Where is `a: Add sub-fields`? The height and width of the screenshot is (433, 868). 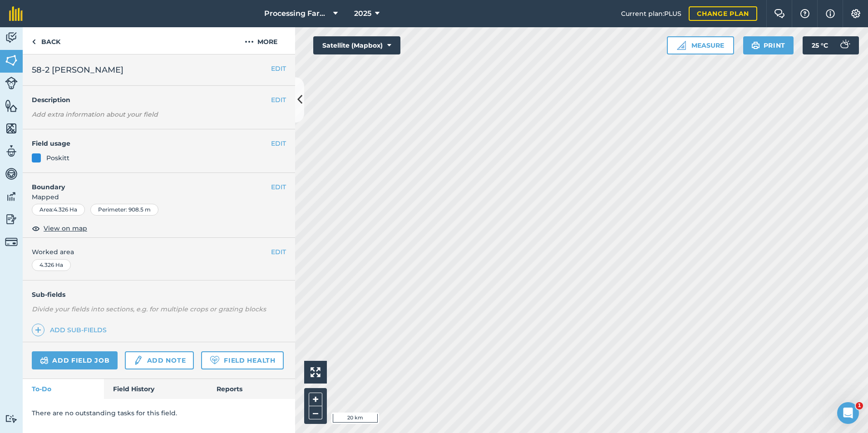 a: Add sub-fields is located at coordinates (71, 330).